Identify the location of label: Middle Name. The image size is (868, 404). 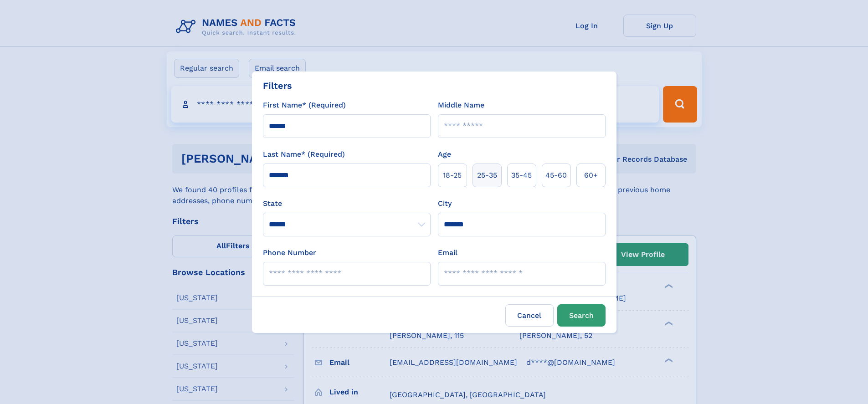
(461, 105).